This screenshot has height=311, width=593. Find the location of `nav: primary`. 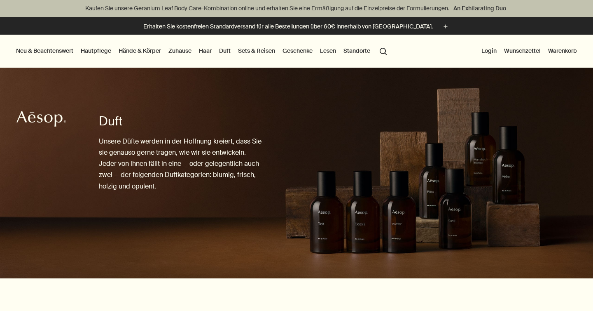

nav: primary is located at coordinates (203, 51).